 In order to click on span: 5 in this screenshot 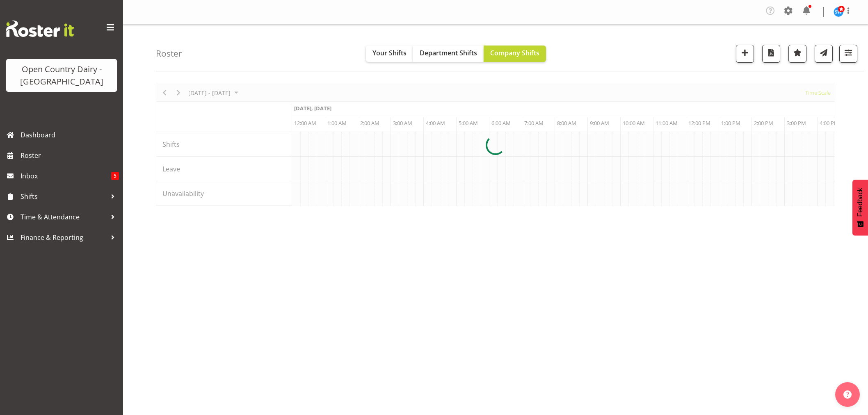, I will do `click(115, 176)`.